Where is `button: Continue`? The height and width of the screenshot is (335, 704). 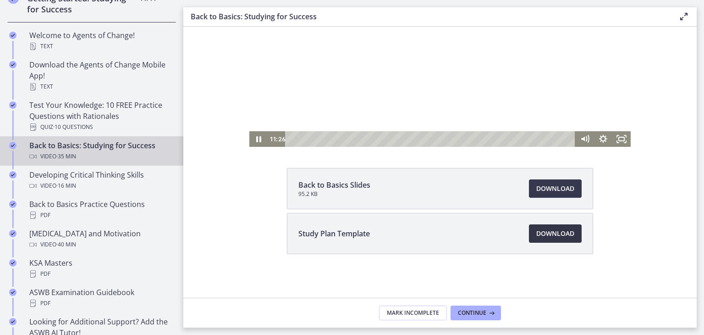
button: Continue is located at coordinates (476, 313).